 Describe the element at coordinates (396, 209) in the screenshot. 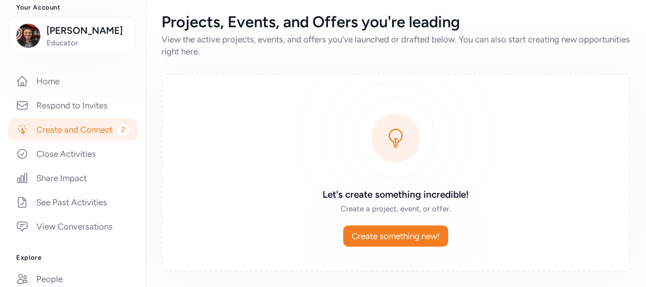

I see `div: Create a project, event, or offer.` at that location.